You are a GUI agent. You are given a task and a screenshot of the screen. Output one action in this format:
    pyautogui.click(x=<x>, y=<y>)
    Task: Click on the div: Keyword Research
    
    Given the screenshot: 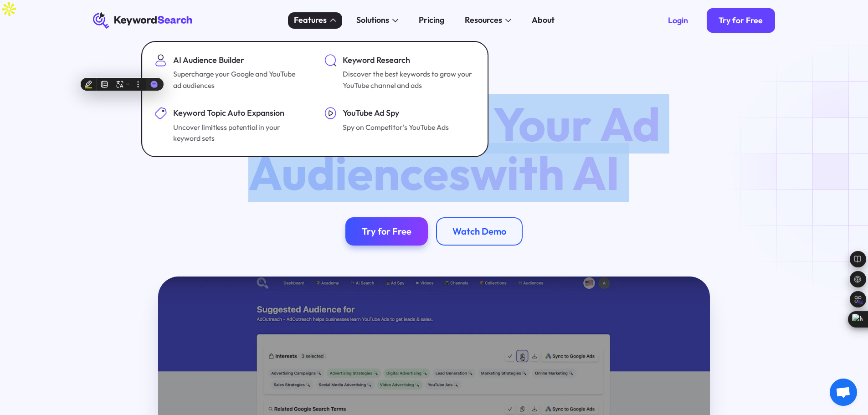 What is the action you would take?
    pyautogui.click(x=408, y=60)
    